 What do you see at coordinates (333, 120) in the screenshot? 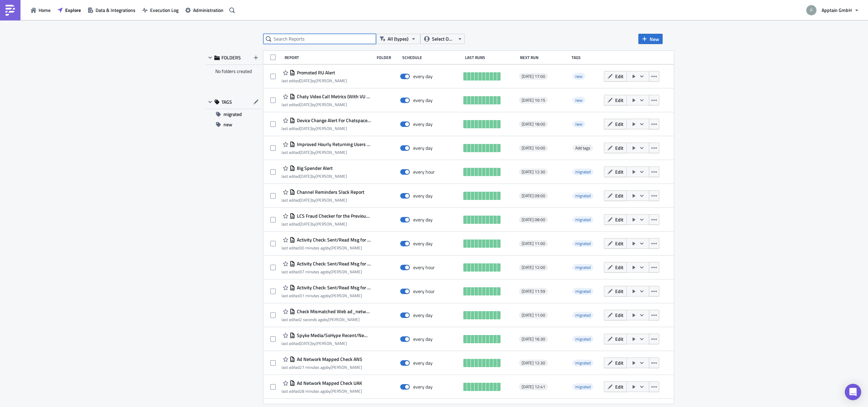
I see `span: Device Change Alert For Chatspace Native` at bounding box center [333, 120].